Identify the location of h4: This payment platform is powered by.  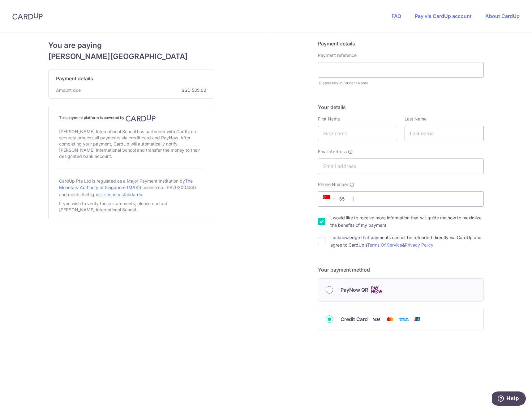
(131, 118).